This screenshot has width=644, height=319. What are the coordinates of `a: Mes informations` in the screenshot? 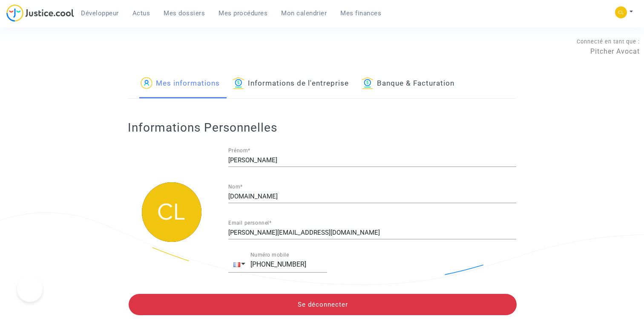 It's located at (180, 84).